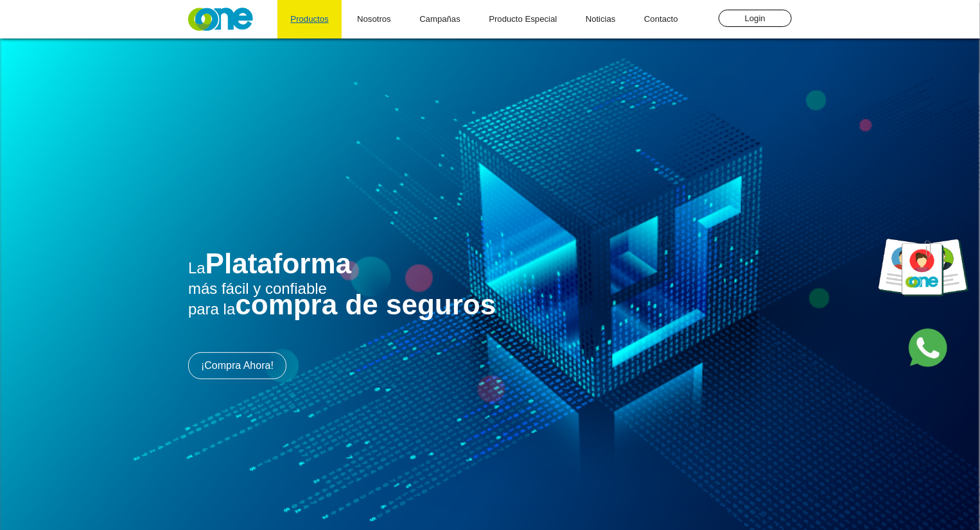  I want to click on span: compra de seguros, so click(366, 304).